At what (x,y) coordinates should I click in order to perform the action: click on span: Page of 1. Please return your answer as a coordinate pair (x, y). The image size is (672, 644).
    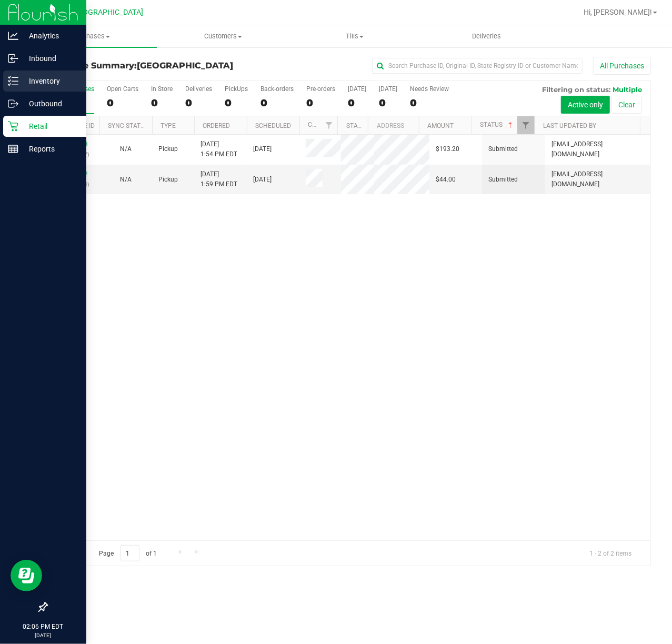
    Looking at the image, I should click on (128, 553).